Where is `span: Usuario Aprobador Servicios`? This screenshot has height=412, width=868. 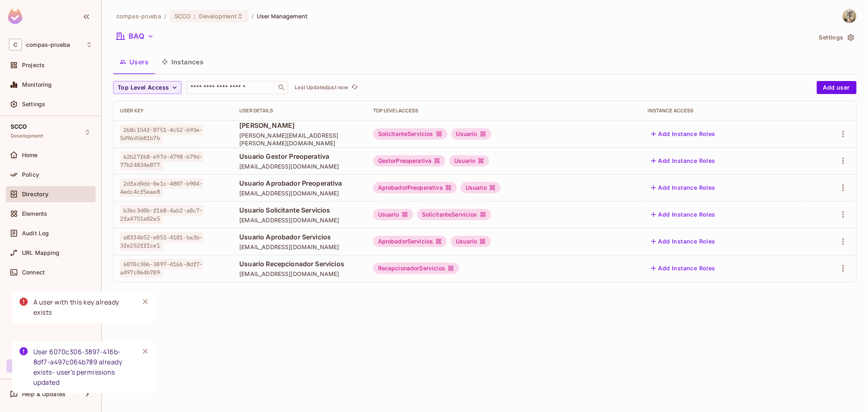 span: Usuario Aprobador Servicios is located at coordinates (300, 237).